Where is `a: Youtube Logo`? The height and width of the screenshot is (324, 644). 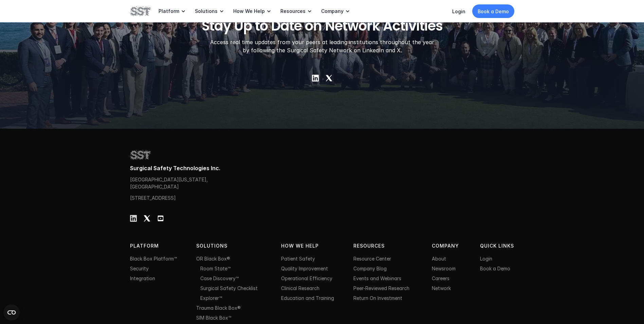
a: Youtube Logo is located at coordinates (161, 218).